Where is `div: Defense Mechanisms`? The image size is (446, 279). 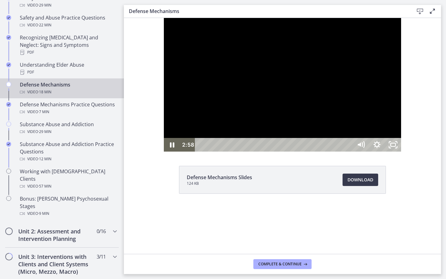
div: Defense Mechanisms is located at coordinates (68, 88).